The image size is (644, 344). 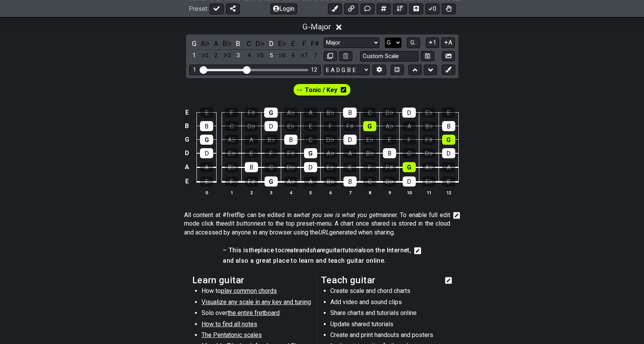 I want to click on th: 7, so click(x=350, y=192).